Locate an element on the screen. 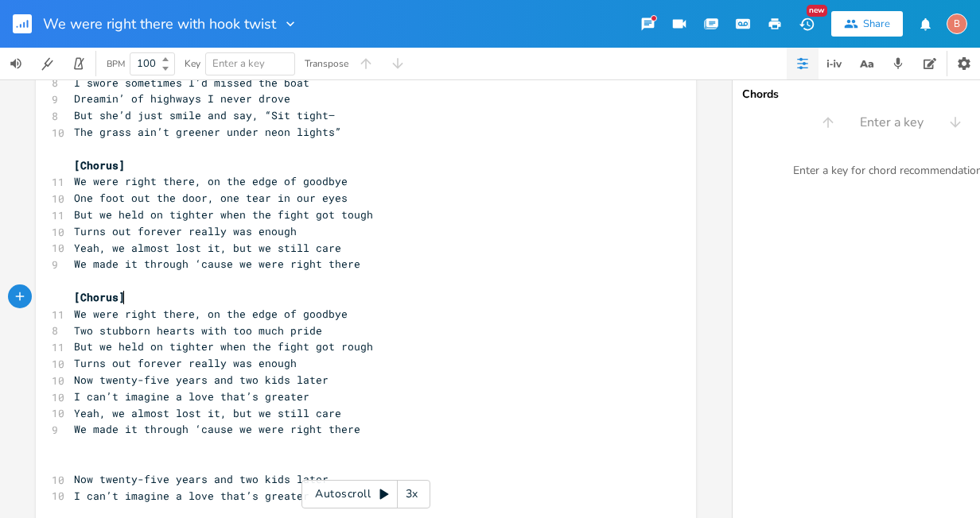  div: Autoscroll is located at coordinates (366, 494).